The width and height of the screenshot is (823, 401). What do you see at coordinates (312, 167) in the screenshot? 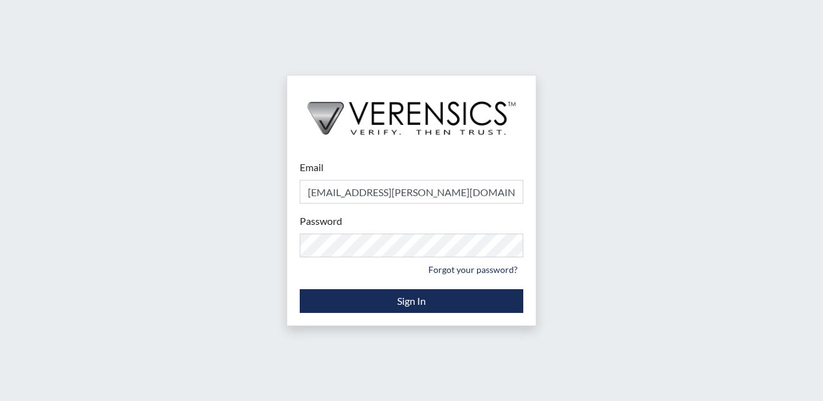
I see `label: Email` at bounding box center [312, 167].